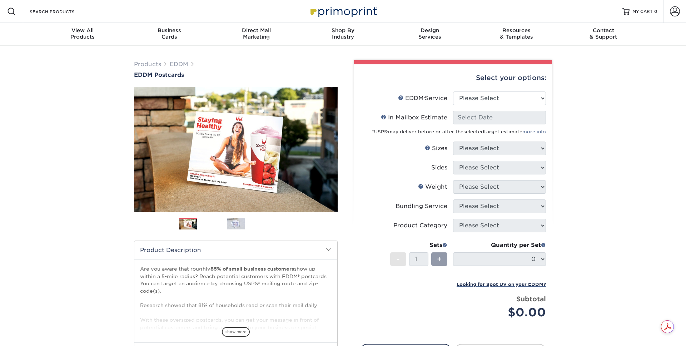 The width and height of the screenshot is (686, 346). Describe the element at coordinates (284, 224) in the screenshot. I see `img: EDDM 05` at that location.